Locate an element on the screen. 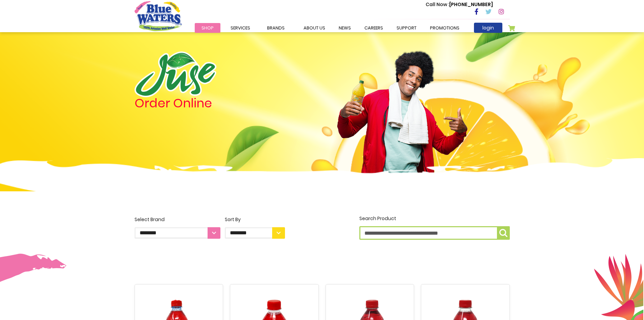 The image size is (644, 320). span: Brands is located at coordinates (276, 28).